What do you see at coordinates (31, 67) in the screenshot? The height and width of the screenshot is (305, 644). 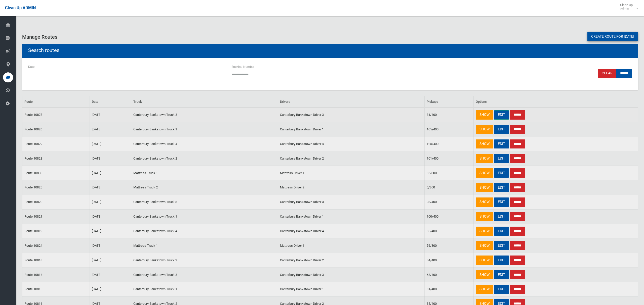 I see `label: Date` at bounding box center [31, 67].